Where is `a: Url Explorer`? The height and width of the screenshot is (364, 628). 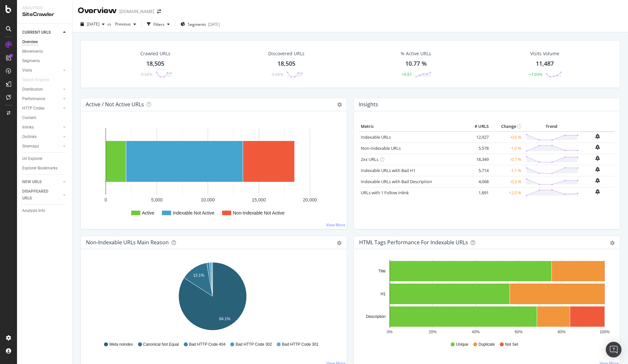
a: Url Explorer is located at coordinates (45, 159).